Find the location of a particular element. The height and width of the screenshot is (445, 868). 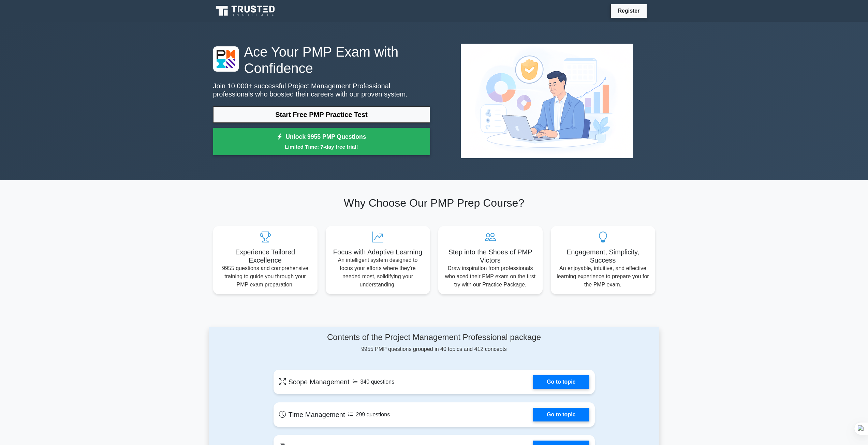

h5: Engagement, Simplicity, Success is located at coordinates (603, 256).